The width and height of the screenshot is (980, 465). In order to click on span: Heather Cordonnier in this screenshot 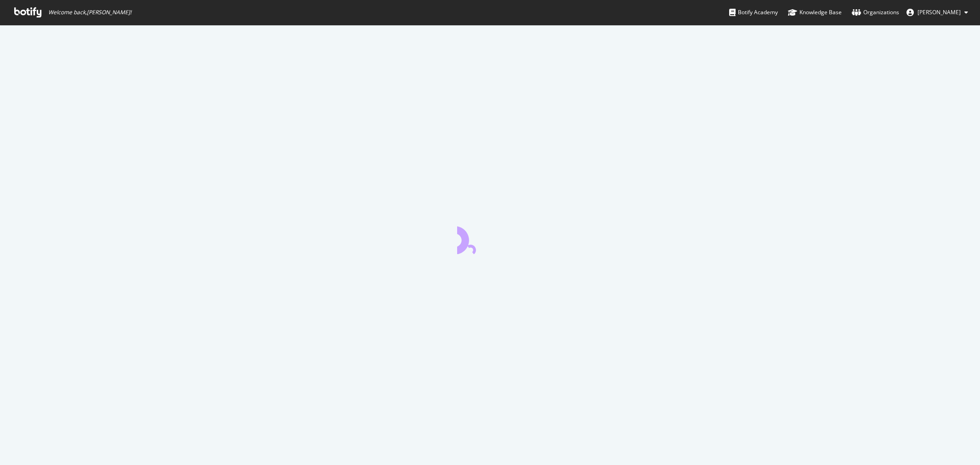, I will do `click(939, 12)`.